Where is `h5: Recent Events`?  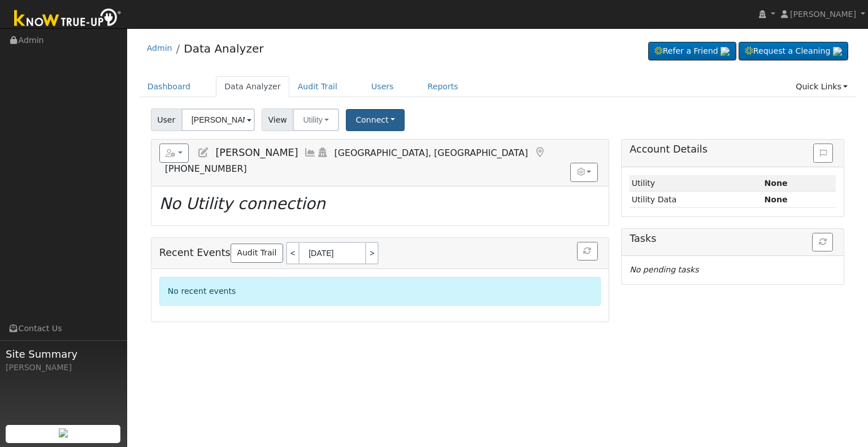 h5: Recent Events is located at coordinates (379, 253).